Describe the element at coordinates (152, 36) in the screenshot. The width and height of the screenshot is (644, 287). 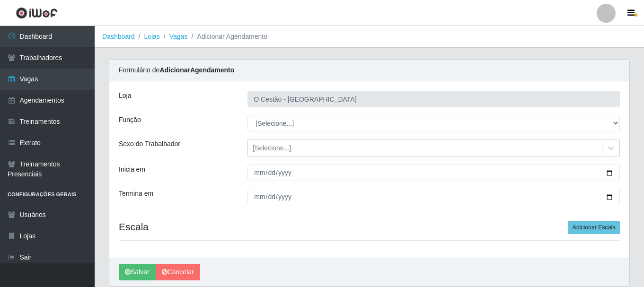
I see `a: Lojas` at that location.